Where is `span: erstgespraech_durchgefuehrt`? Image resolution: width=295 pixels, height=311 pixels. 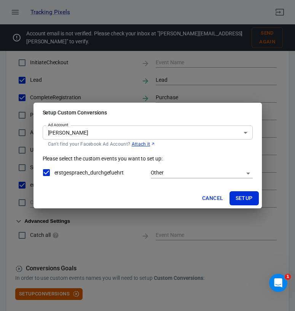
span: erstgespraech_durchgefuehrt is located at coordinates (89, 173).